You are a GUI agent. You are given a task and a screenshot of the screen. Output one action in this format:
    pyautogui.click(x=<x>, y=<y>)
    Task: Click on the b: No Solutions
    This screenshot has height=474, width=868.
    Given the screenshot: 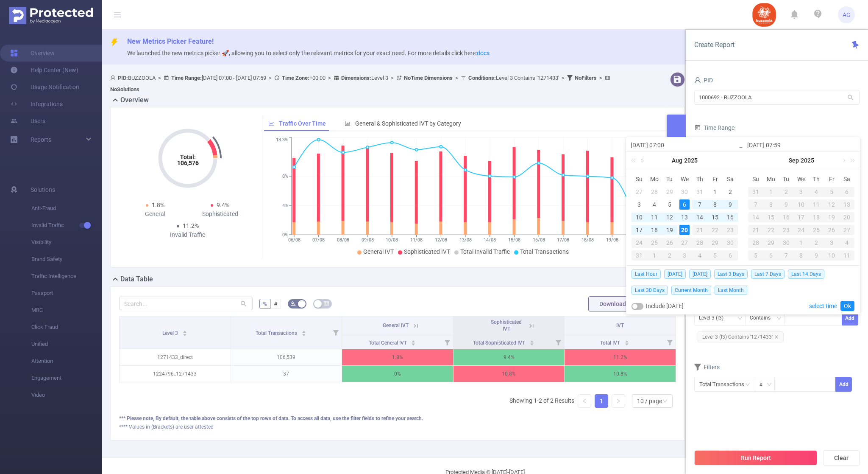 What is the action you would take?
    pyautogui.click(x=125, y=89)
    